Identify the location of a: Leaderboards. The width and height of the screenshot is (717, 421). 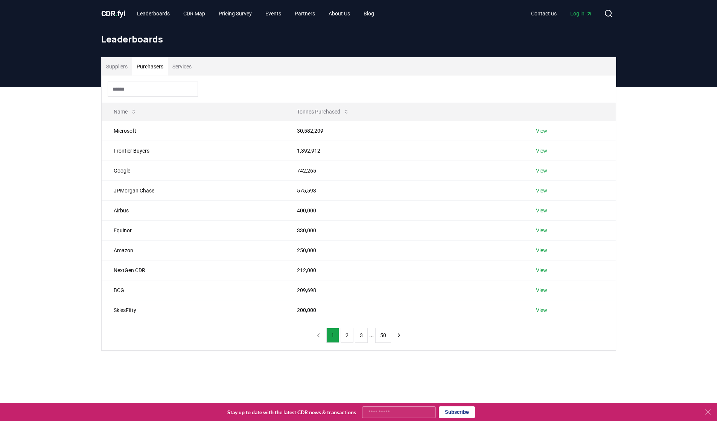
(153, 14).